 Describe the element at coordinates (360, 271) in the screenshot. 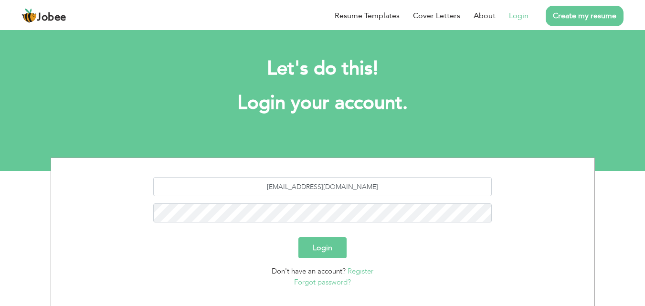

I see `a: Register` at that location.